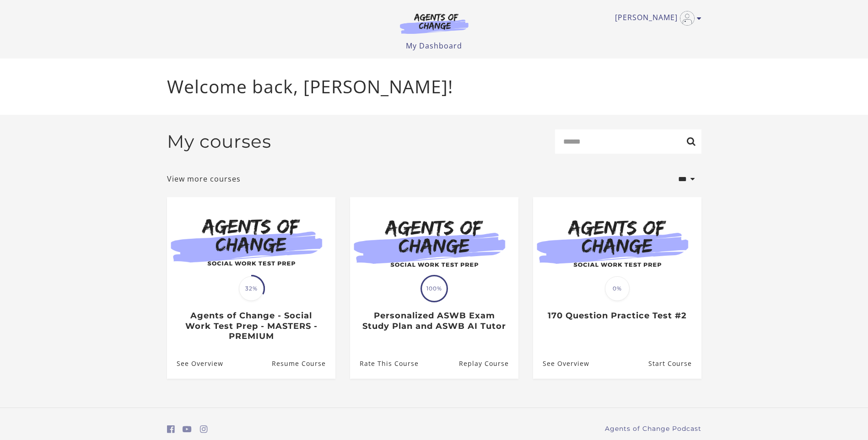  What do you see at coordinates (195, 363) in the screenshot?
I see `a: Agents of Change - Social Work Test Prep - MASTERS - PREMIUM: See Overview` at bounding box center [195, 363].